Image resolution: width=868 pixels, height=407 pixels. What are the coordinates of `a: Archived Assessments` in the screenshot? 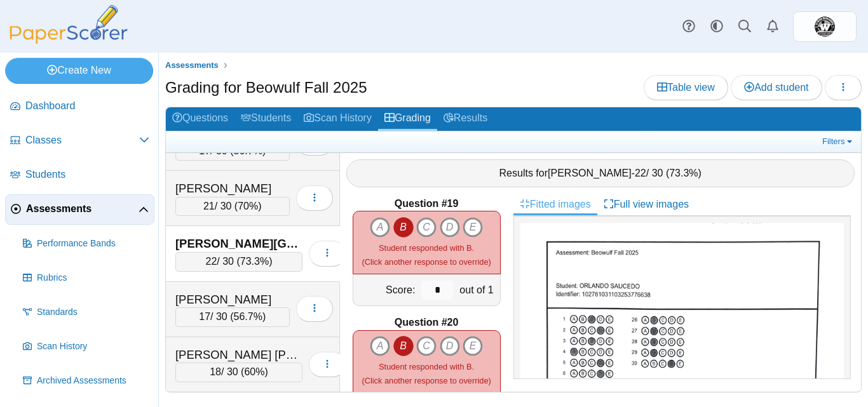 It's located at (86, 381).